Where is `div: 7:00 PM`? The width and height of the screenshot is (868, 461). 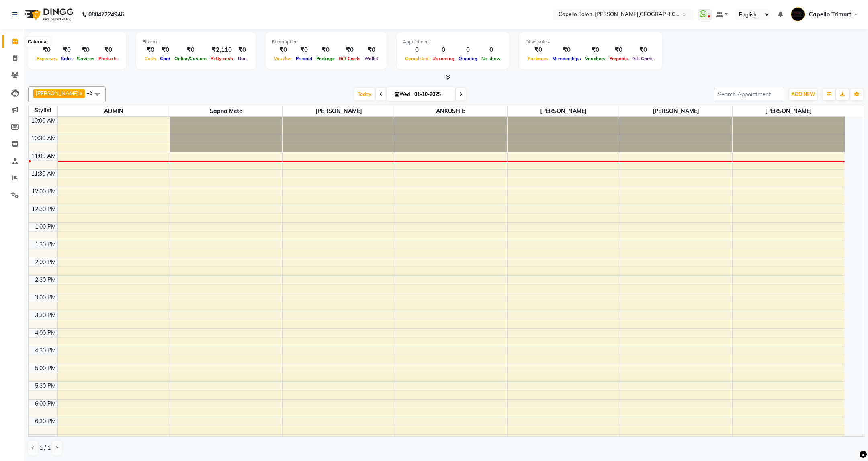
div: 7:00 PM is located at coordinates (45, 439).